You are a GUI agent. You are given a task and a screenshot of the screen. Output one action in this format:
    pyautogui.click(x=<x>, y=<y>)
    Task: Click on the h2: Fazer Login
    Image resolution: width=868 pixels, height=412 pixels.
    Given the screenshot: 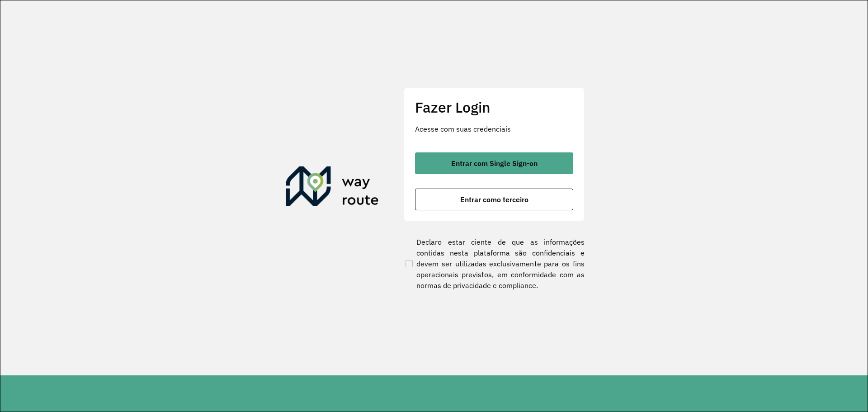 What is the action you would take?
    pyautogui.click(x=495, y=107)
    